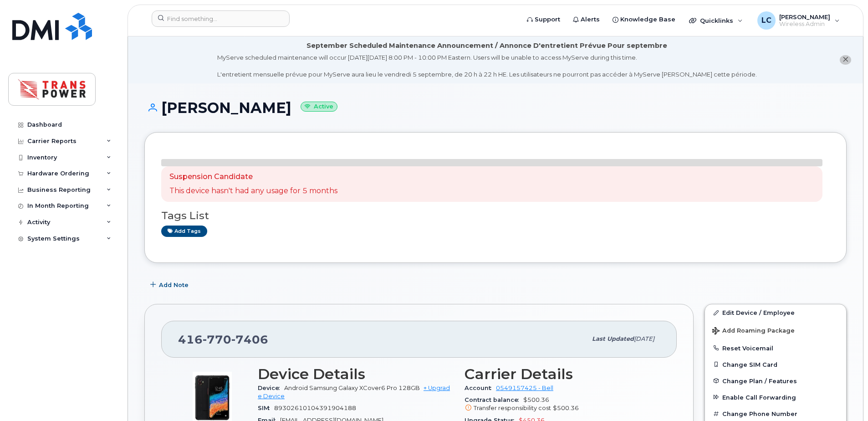 The height and width of the screenshot is (421, 868). Describe the element at coordinates (775, 381) in the screenshot. I see `button: Change Plan / Features` at that location.